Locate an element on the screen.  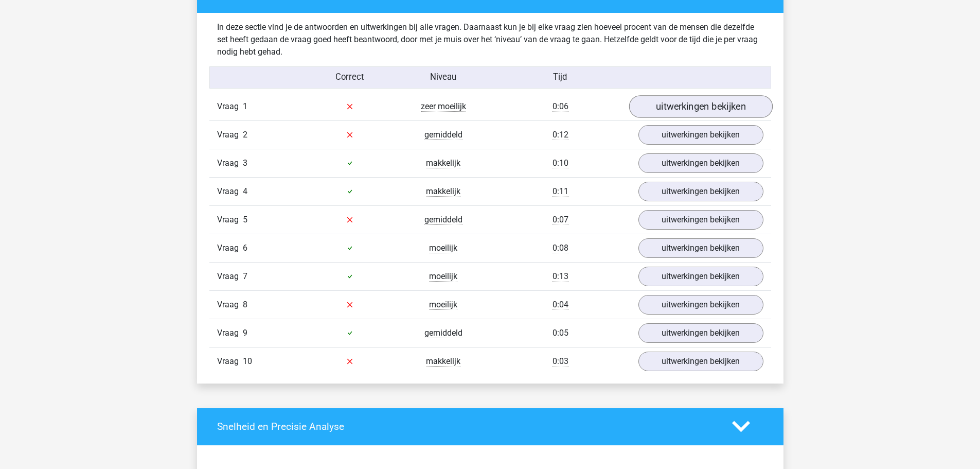
span: 9 is located at coordinates (245, 333).